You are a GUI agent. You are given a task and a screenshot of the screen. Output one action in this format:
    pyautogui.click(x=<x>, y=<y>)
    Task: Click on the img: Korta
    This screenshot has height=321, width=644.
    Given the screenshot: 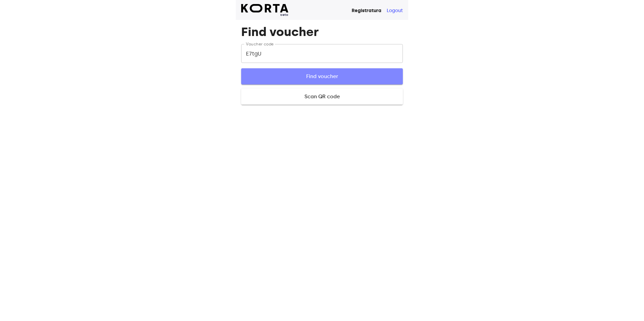 What is the action you would take?
    pyautogui.click(x=265, y=8)
    